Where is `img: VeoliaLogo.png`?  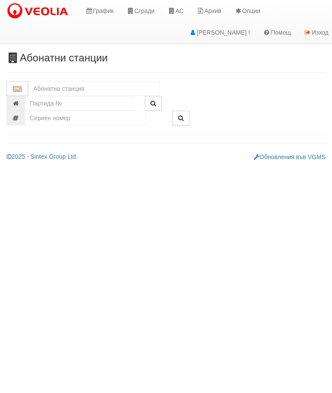 img: VeoliaLogo.png is located at coordinates (39, 11).